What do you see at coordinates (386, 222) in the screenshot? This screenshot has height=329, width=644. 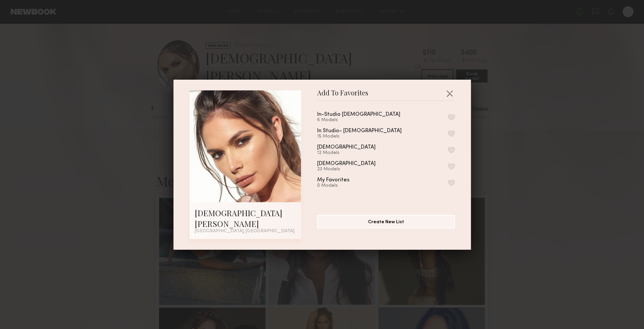 I see `button: Create New List` at bounding box center [386, 222].